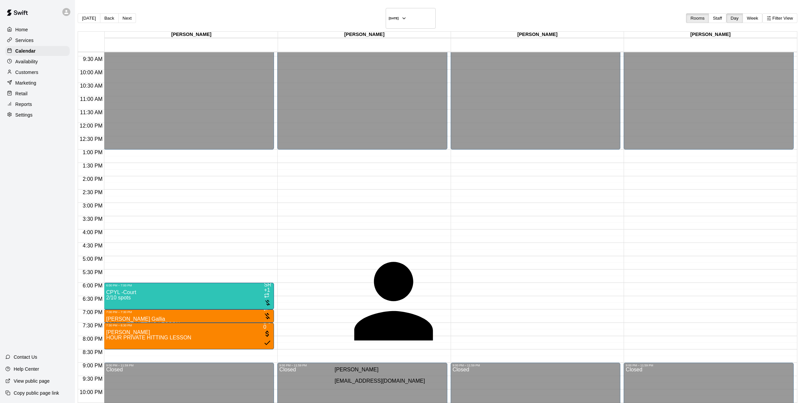  I want to click on button: Next, so click(127, 18).